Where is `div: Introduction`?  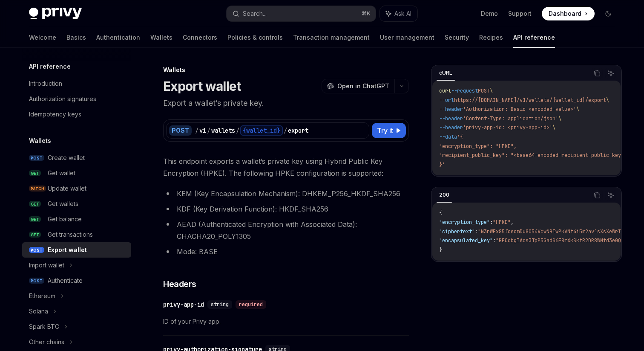 div: Introduction is located at coordinates (46, 84).